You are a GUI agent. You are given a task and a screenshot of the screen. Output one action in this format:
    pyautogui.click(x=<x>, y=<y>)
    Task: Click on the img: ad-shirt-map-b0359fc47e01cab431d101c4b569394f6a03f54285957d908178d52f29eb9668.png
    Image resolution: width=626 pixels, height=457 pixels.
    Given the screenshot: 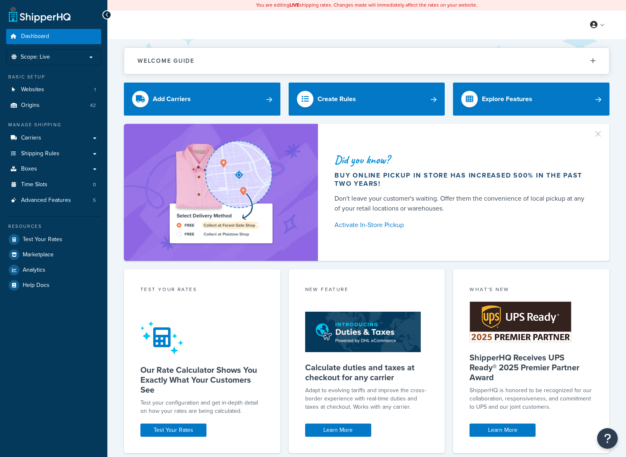 What is the action you would take?
    pyautogui.click(x=221, y=192)
    